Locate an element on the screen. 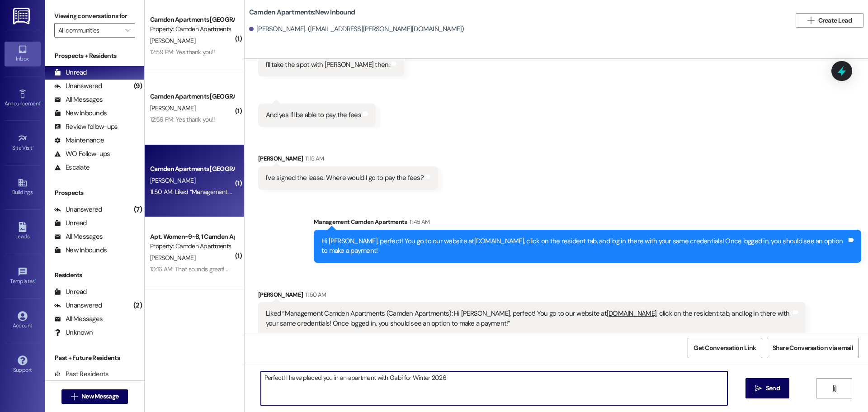 This screenshot has height=412, width=868. div: Past Residents is located at coordinates (82, 373).